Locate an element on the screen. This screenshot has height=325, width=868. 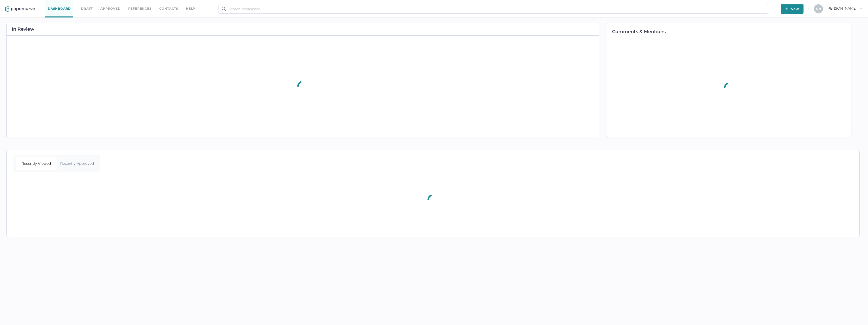
img: search.bf03fe8b.svg is located at coordinates (224, 9).